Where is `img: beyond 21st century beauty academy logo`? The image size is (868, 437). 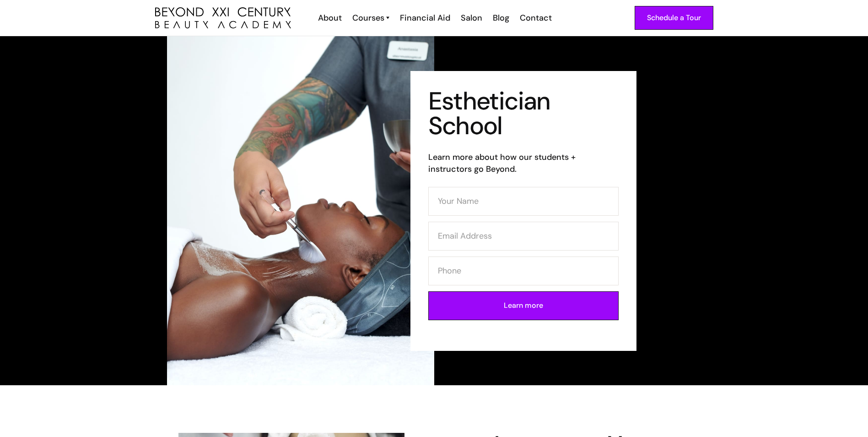 img: beyond 21st century beauty academy logo is located at coordinates (223, 18).